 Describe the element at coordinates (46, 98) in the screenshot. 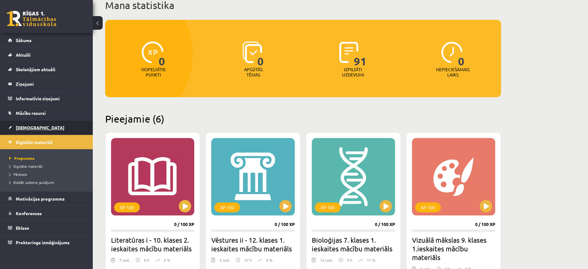

I see `a: Informatīvie ziņojumi` at that location.